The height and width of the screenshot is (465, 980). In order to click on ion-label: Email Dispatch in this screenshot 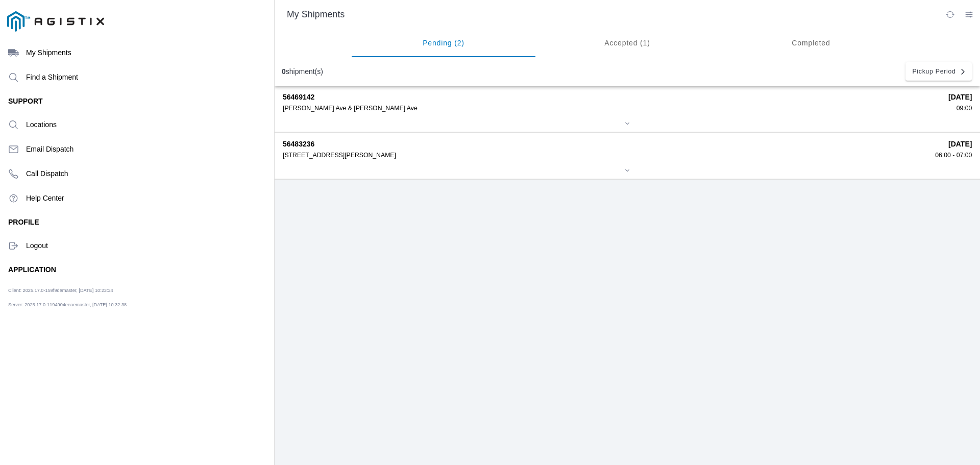, I will do `click(146, 149)`.